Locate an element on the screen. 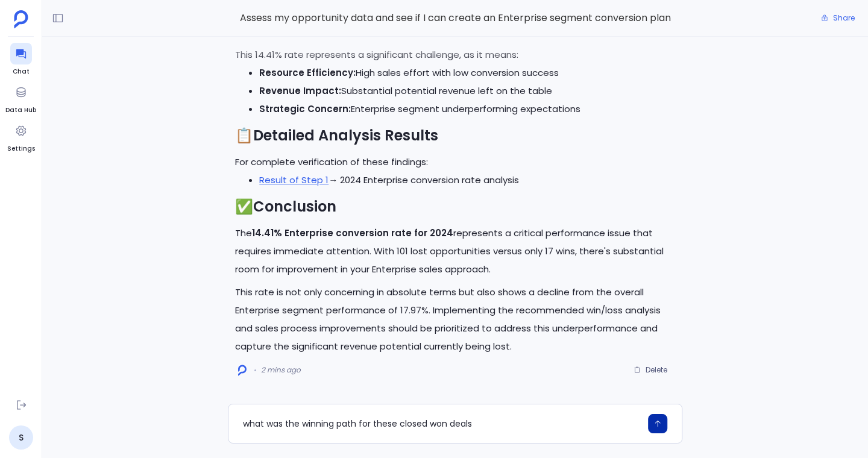 The image size is (868, 458). p: This rate is not only concerning in absolute terms but also shows a decline from the overall Ente... is located at coordinates (455, 319).